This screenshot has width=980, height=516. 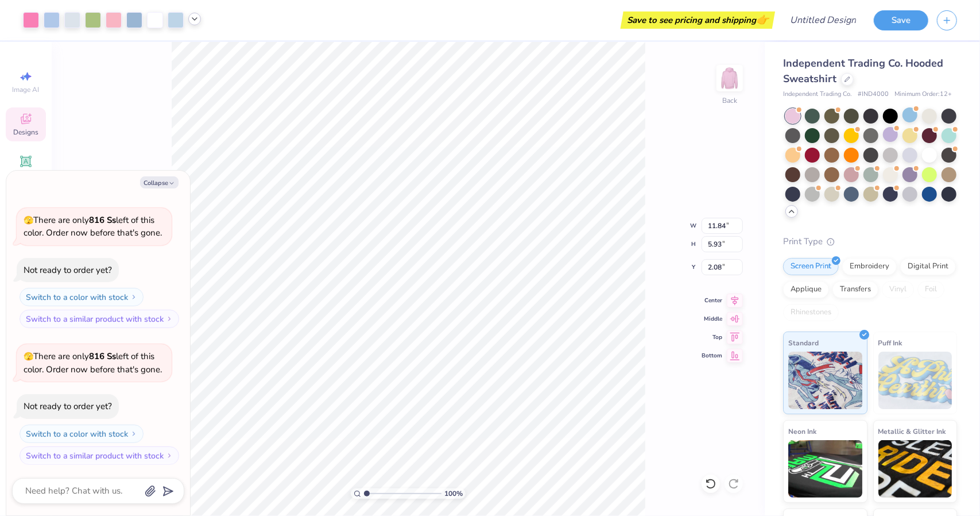 I want to click on span: Minimum Order: 12 +, so click(x=924, y=94).